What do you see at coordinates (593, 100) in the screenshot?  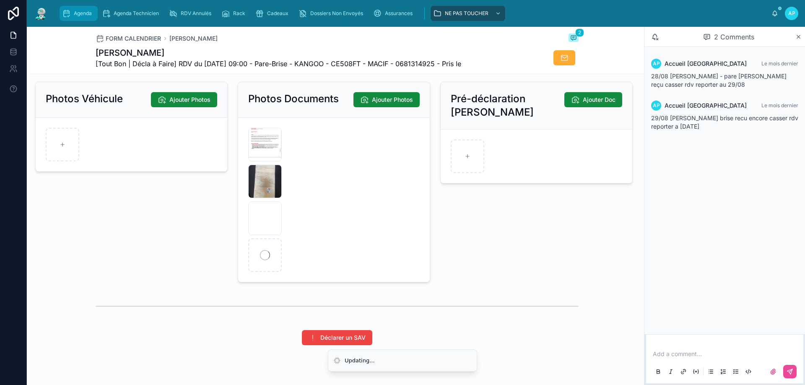 I see `button: Ajouter Doc` at bounding box center [593, 100].